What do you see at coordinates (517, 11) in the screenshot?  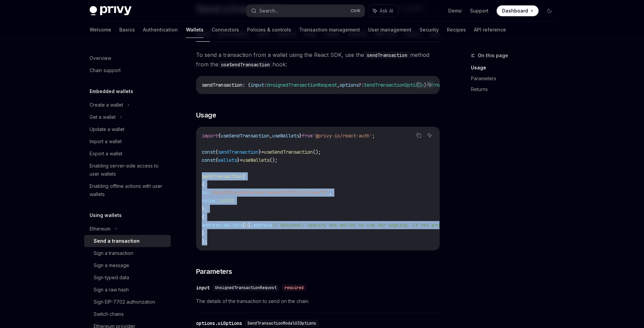 I see `a: Dashboard` at bounding box center [517, 11].